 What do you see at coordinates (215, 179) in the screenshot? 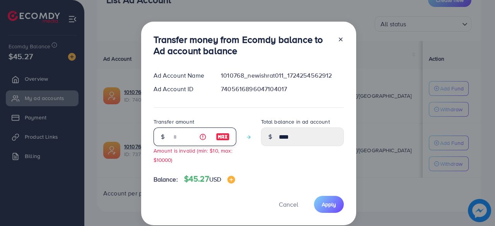
I see `span: USD` at bounding box center [215, 179].